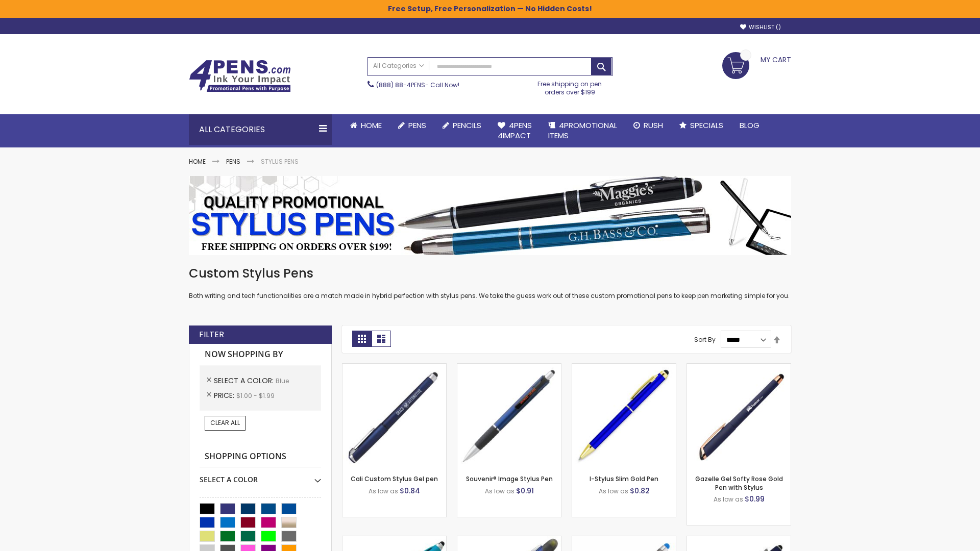 The height and width of the screenshot is (551, 980). I want to click on span: Blog, so click(750, 125).